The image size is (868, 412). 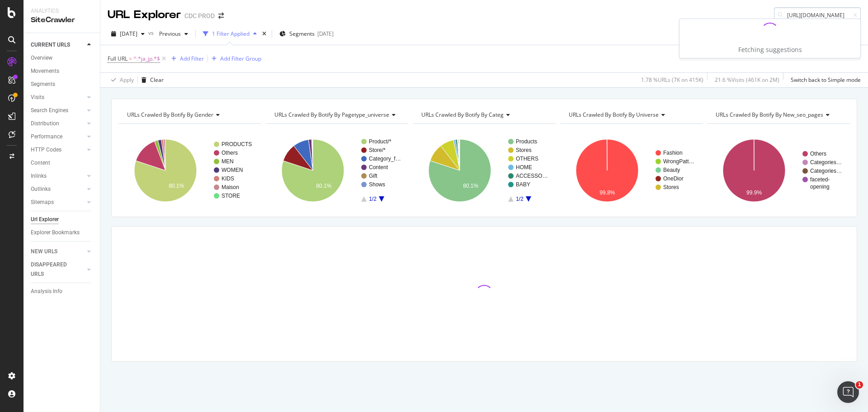 What do you see at coordinates (527, 159) in the screenshot?
I see `text: OTHERS` at bounding box center [527, 159].